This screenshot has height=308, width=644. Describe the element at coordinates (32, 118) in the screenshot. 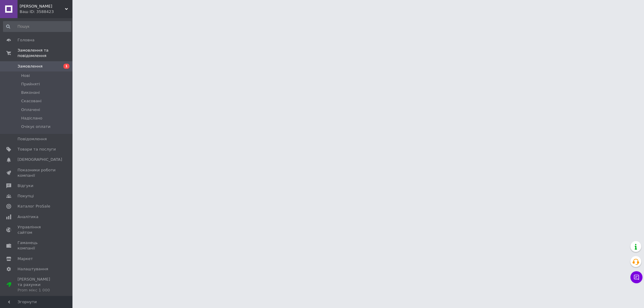

I see `span: Надіслано` at that location.